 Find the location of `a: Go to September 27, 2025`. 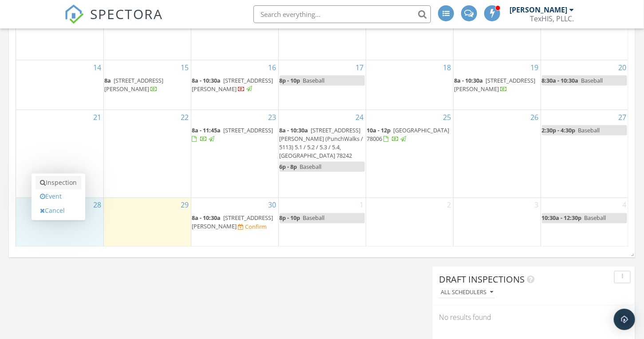

a: Go to September 27, 2025 is located at coordinates (622, 117).